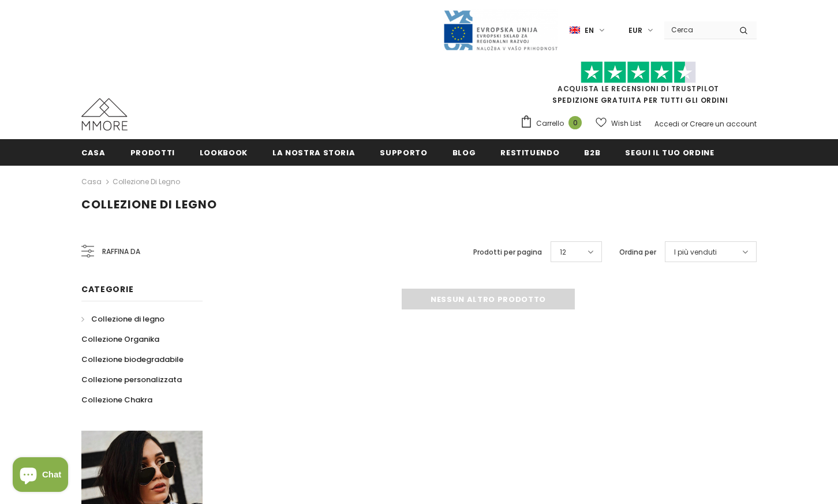  Describe the element at coordinates (500, 29) in the screenshot. I see `a: Javni Razpis` at that location.